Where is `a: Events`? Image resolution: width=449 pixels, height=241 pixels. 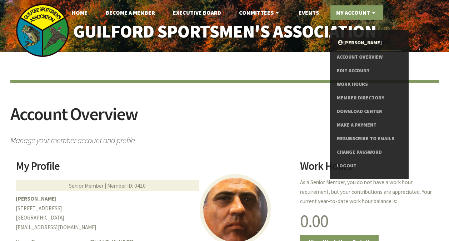 a: Events is located at coordinates (309, 13).